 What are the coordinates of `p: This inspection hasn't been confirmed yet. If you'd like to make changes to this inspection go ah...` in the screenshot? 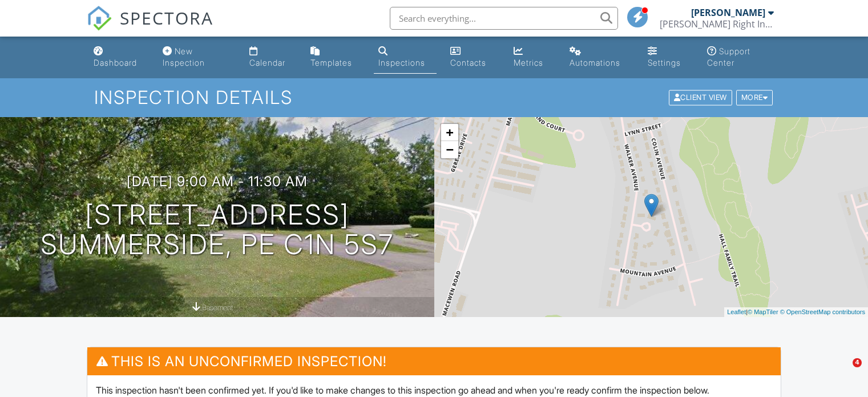 It's located at (434, 390).